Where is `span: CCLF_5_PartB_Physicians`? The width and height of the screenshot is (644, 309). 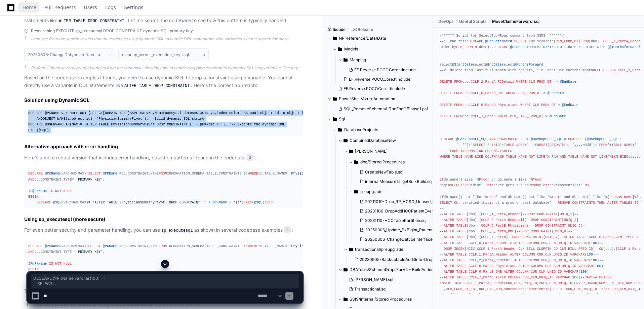 span: CCLF_5_PartB_Physicians is located at coordinates (494, 105).